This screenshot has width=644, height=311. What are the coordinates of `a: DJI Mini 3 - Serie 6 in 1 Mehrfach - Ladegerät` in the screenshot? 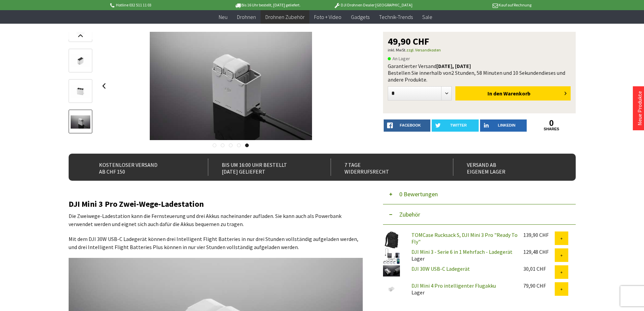 It's located at (462, 252).